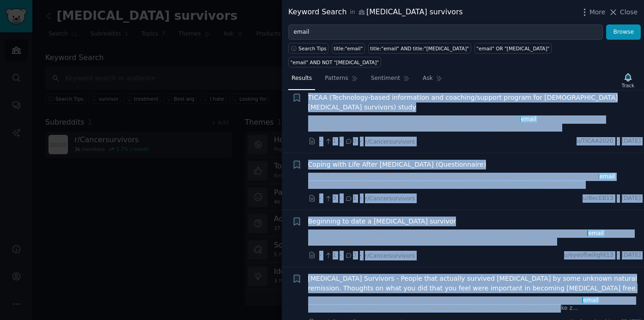  I want to click on span: Close, so click(629, 12).